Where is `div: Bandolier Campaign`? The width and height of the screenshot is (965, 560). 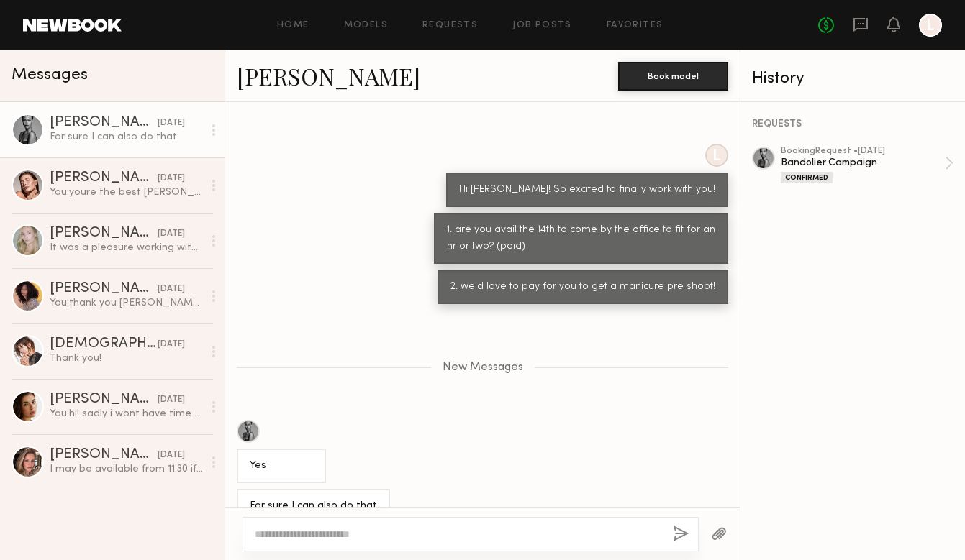 div: Bandolier Campaign is located at coordinates (863, 163).